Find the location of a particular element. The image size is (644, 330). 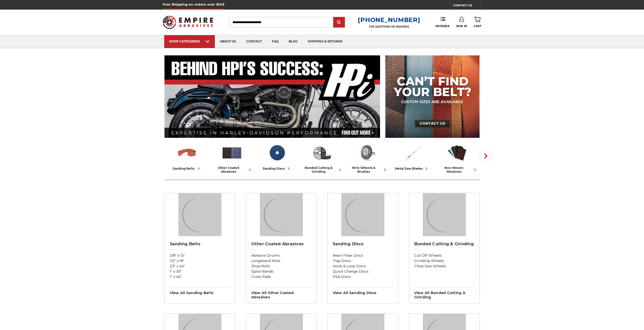

img: promo banner for custom belts. is located at coordinates (432, 97).